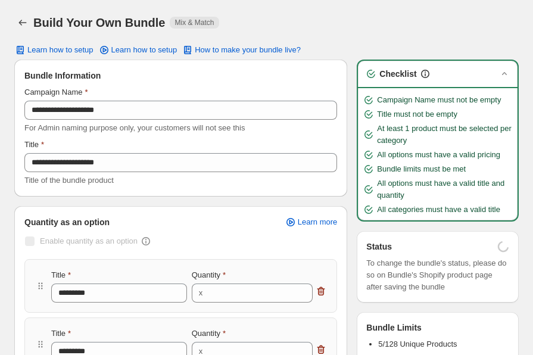 Image resolution: width=533 pixels, height=355 pixels. I want to click on span: Bundle Information, so click(62, 76).